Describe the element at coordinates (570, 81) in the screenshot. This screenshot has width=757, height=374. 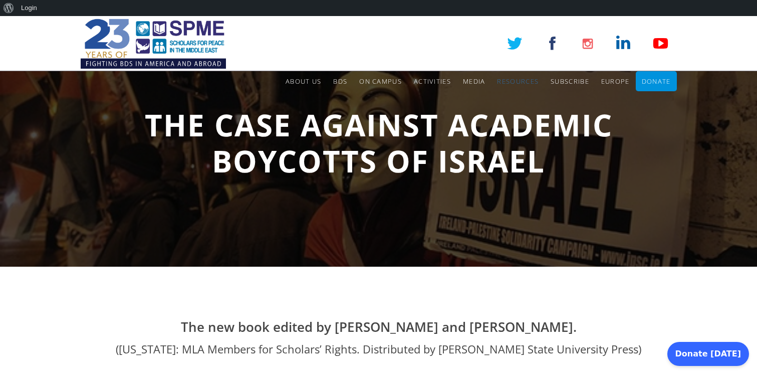
I see `a: Subscribe` at that location.